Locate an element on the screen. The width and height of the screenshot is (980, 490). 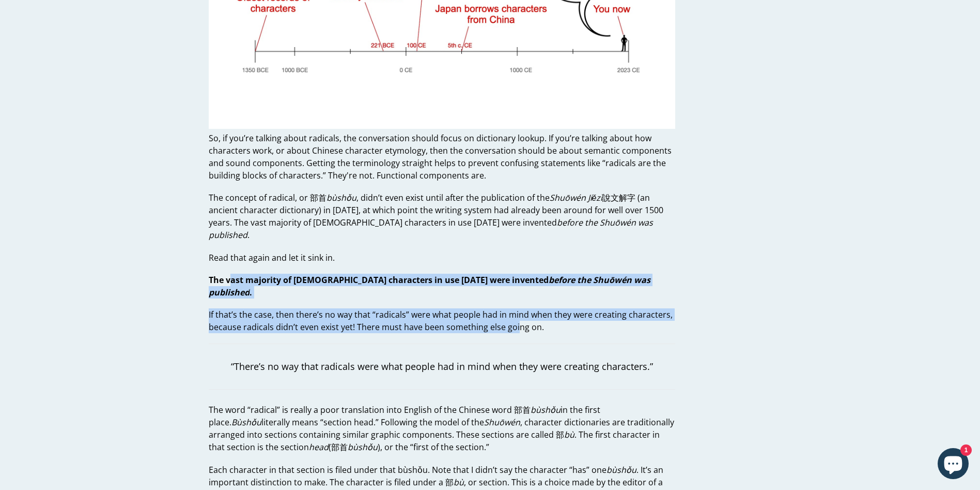
em: Shuōwén is located at coordinates (502, 422).